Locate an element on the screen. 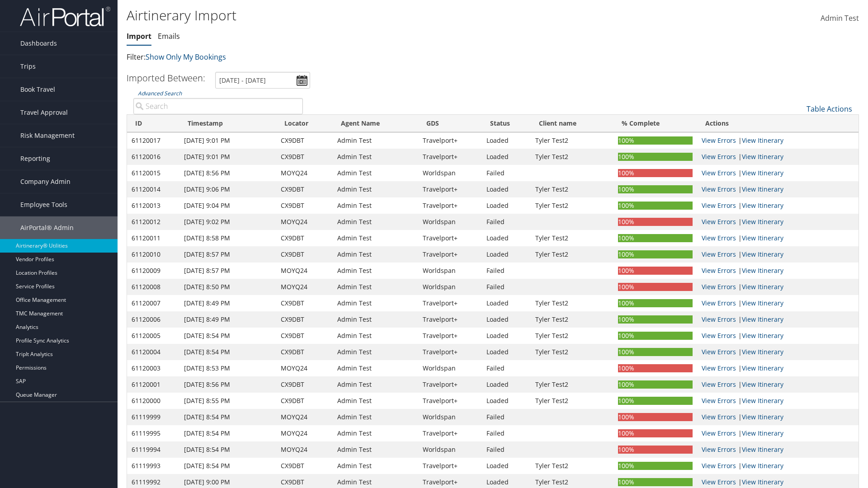 The width and height of the screenshot is (868, 488). td: 61120011 is located at coordinates (153, 238).